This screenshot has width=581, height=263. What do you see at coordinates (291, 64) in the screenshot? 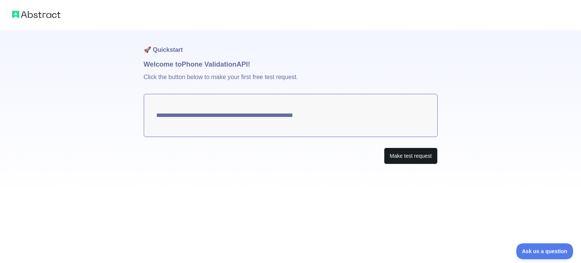
I see `h1: Welcome to Phone Validation API!` at bounding box center [291, 64].